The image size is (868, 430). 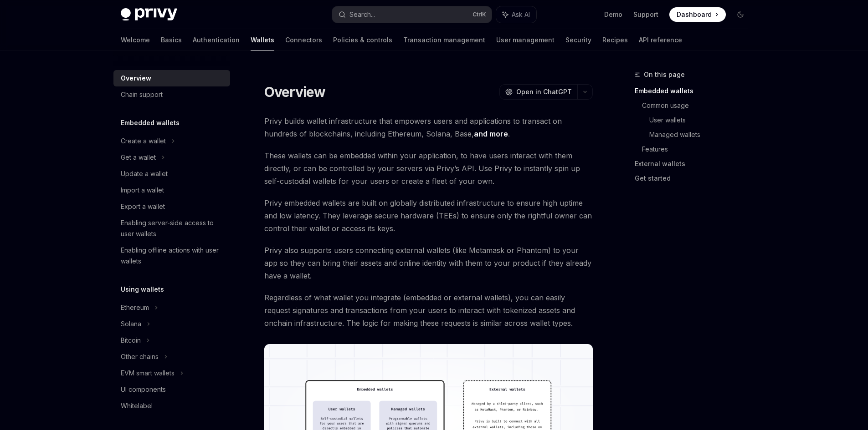 I want to click on div: EVM smart wallets, so click(x=148, y=373).